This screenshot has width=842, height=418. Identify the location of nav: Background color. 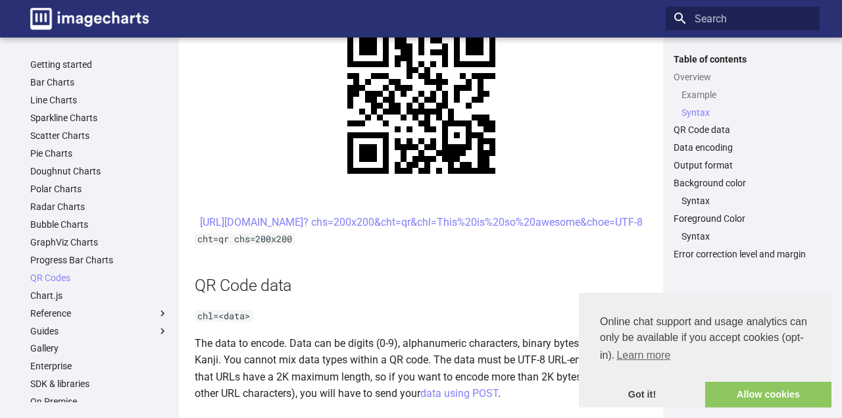
(743, 201).